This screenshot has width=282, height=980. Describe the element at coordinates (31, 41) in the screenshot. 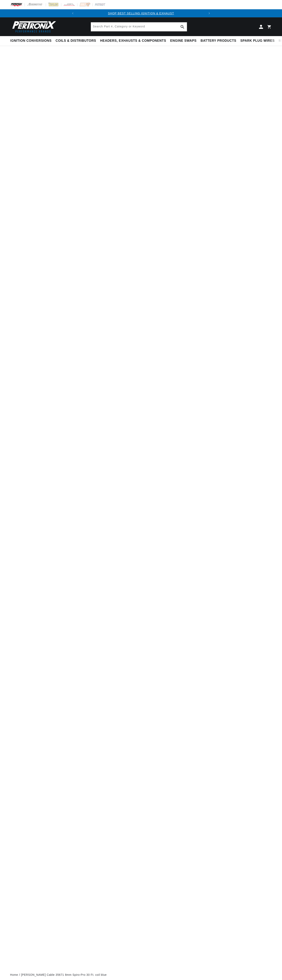

I see `span: Ignition Conversions` at that location.